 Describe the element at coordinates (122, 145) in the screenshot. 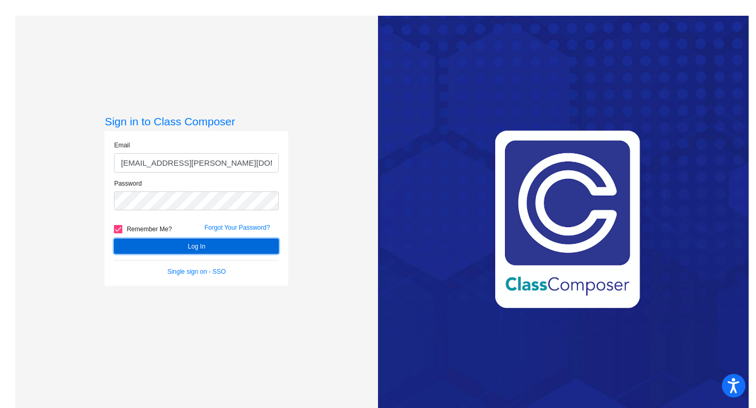

I see `label: Email` at that location.